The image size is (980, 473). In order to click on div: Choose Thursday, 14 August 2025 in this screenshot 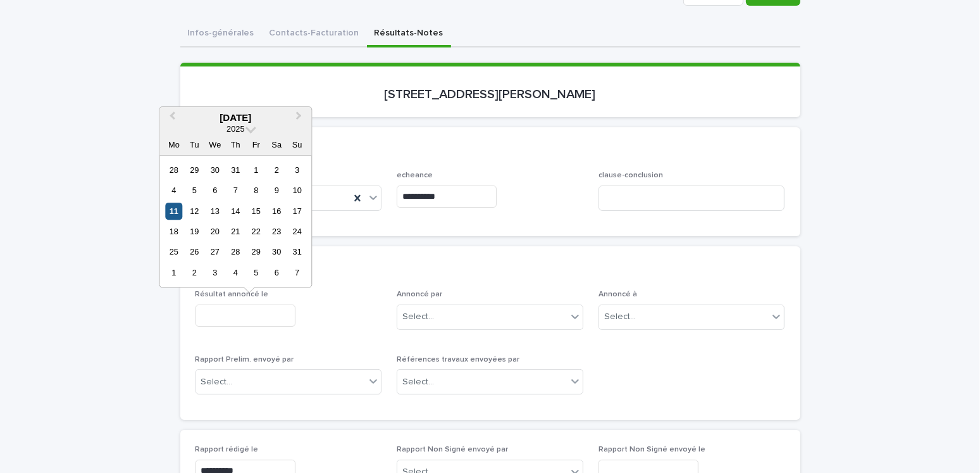, I will do `click(235, 211)`.